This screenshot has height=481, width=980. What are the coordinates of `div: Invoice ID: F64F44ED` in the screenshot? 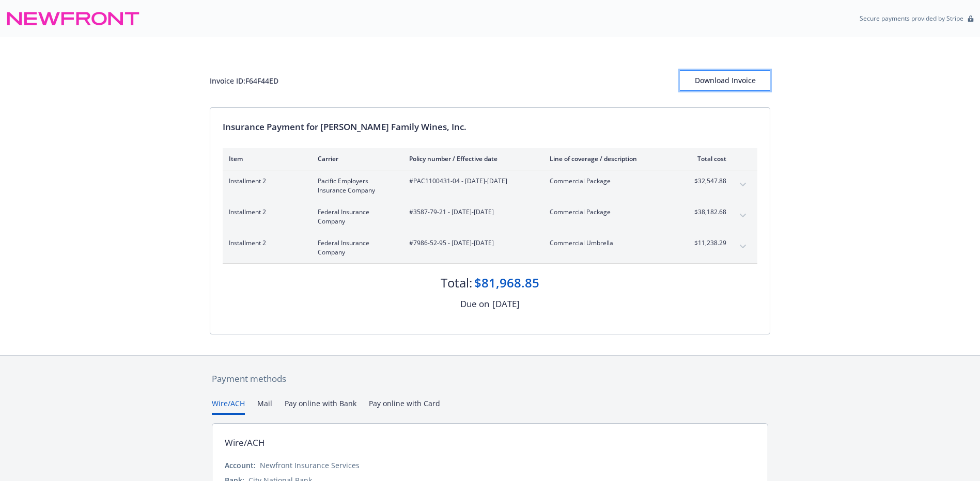 It's located at (244, 81).